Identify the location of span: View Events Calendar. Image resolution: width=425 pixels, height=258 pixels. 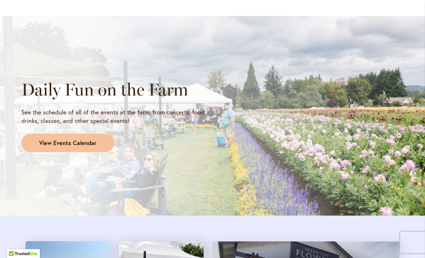
(68, 143).